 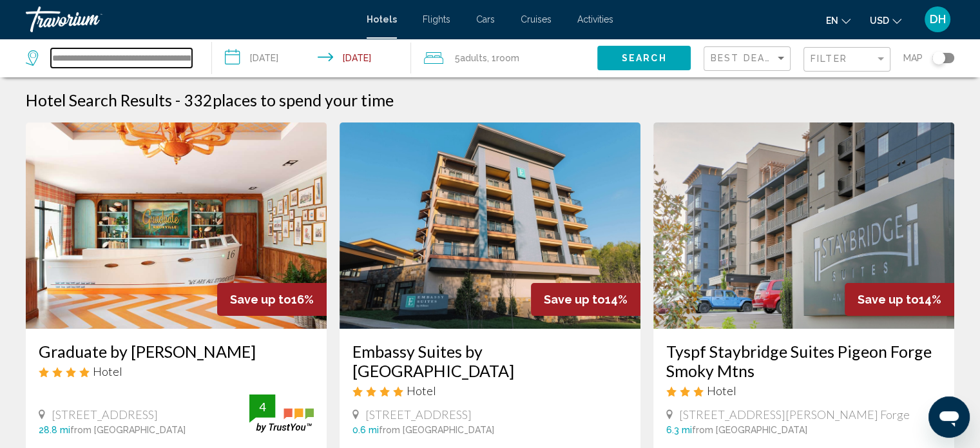 What do you see at coordinates (99, 100) in the screenshot?
I see `h1: Hotel Search Results` at bounding box center [99, 100].